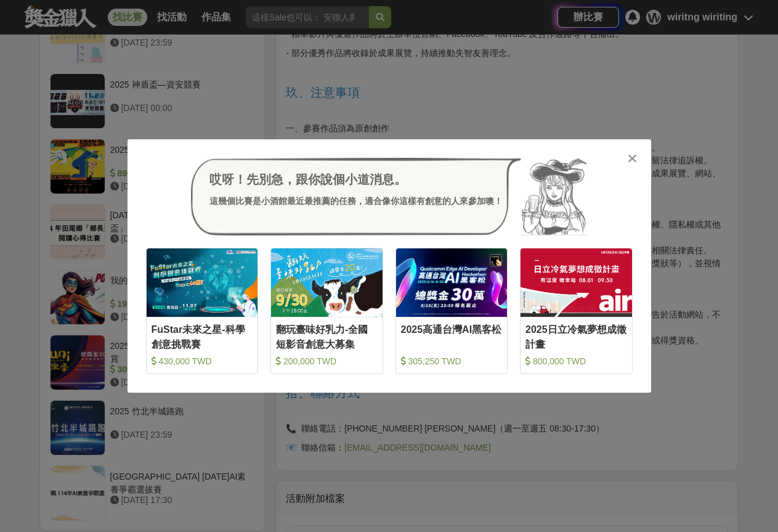 The height and width of the screenshot is (532, 778). What do you see at coordinates (202, 311) in the screenshot?
I see `a: Cover ImageFuStar未來之星-科學創意挑戰賽 430,000 TWD` at bounding box center [202, 311].